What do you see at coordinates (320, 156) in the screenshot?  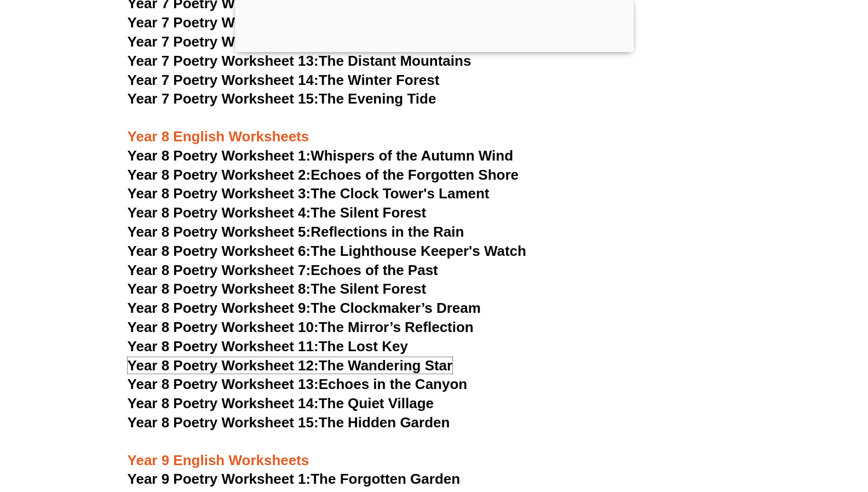 I see `a: Year 8 Poetry Worksheet 1:Whispers of the Autumn Wind` at bounding box center [320, 156].